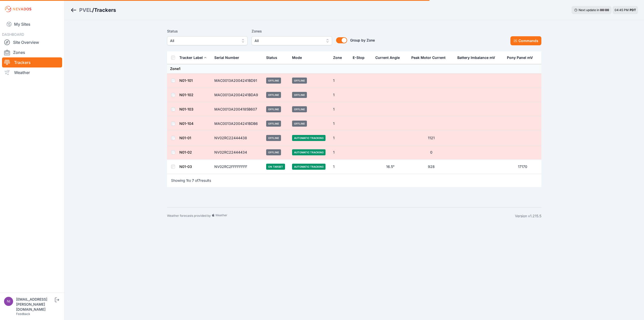 The width and height of the screenshot is (644, 320). Describe the element at coordinates (431, 167) in the screenshot. I see `td: 928` at that location.